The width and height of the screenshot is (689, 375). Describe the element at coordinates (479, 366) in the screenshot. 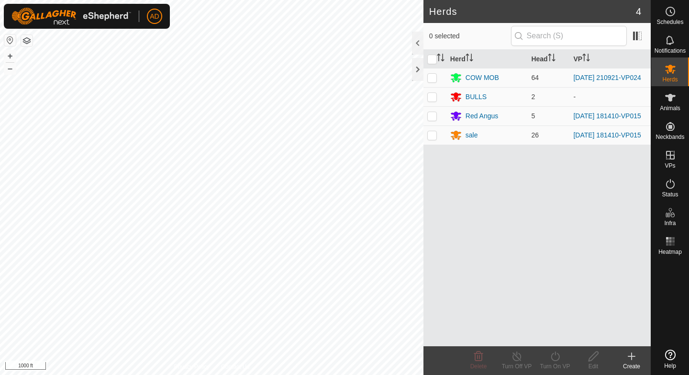

I see `span: Delete` at that location.